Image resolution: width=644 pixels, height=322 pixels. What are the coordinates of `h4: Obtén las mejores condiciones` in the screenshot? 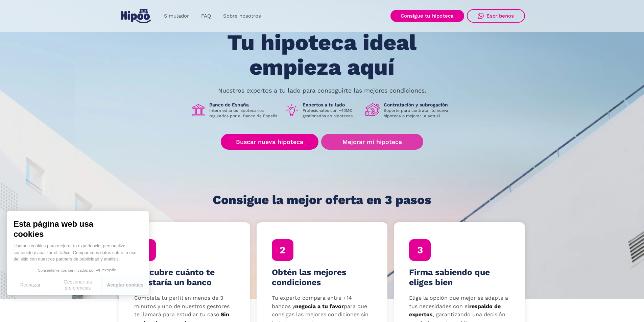 It's located at (322, 278).